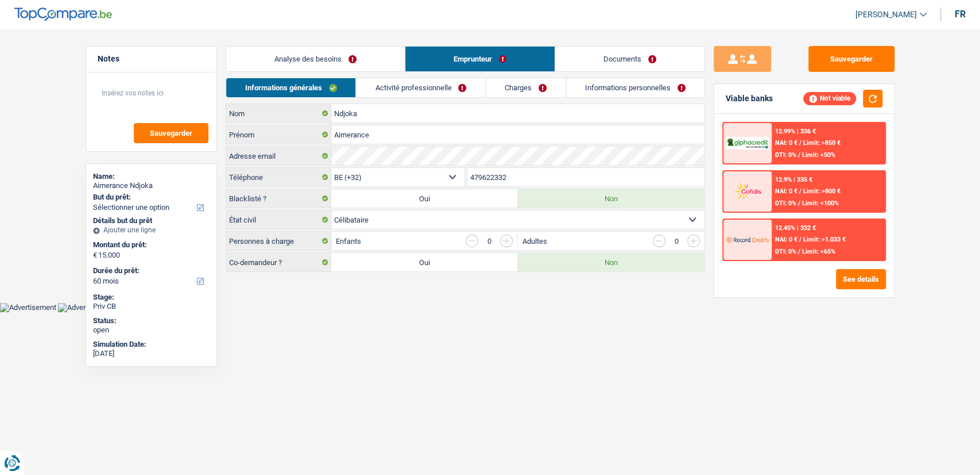  I want to click on div: Détails but du prêt, so click(151, 221).